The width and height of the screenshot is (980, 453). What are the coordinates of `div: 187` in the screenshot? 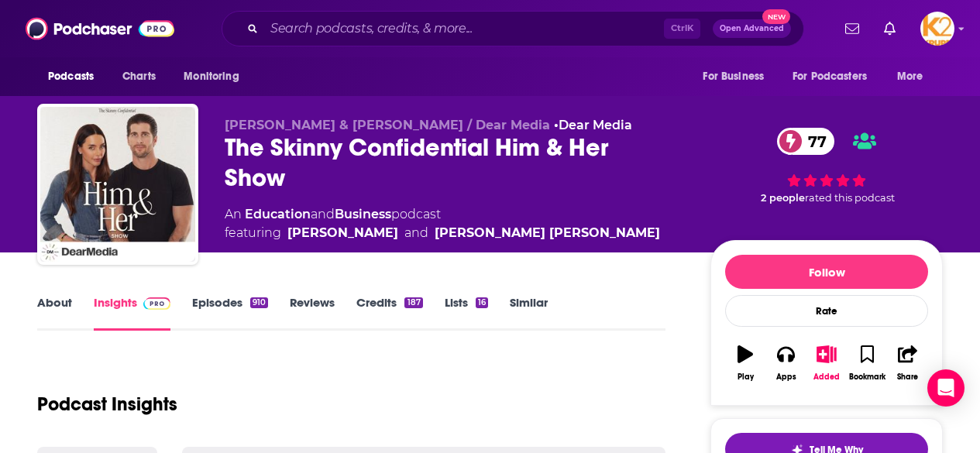 It's located at (413, 303).